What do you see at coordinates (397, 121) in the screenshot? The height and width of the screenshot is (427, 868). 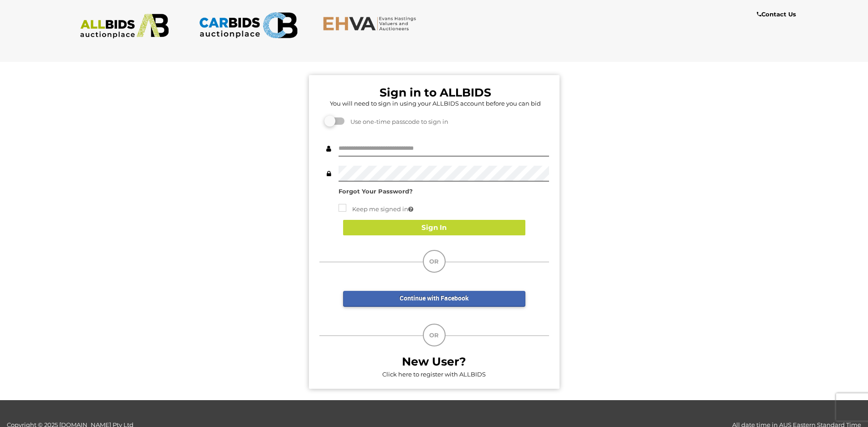 I see `span: Use one-time passcode to sign in` at bounding box center [397, 121].